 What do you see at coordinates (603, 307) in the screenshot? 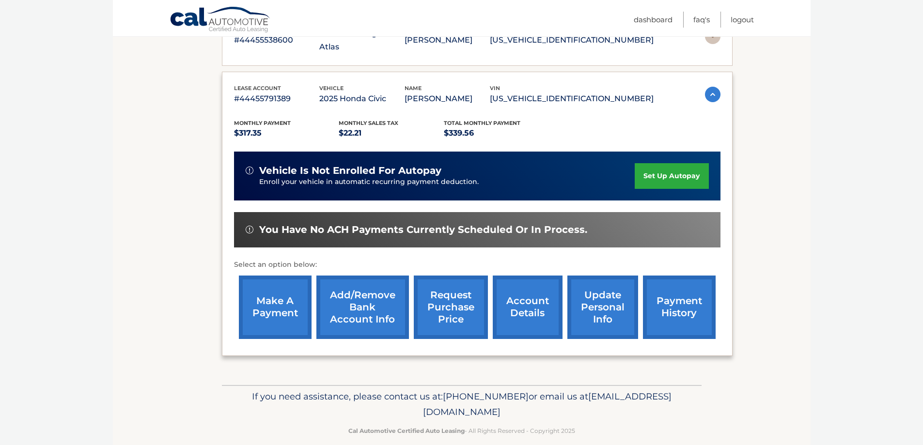
I see `a: update personal info` at bounding box center [603, 307].